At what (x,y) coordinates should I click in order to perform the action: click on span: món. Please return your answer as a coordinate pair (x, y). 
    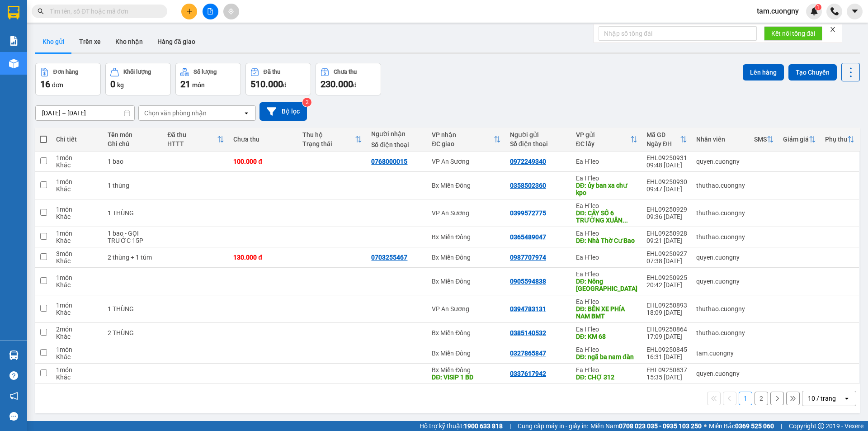
    Looking at the image, I should click on (199, 85).